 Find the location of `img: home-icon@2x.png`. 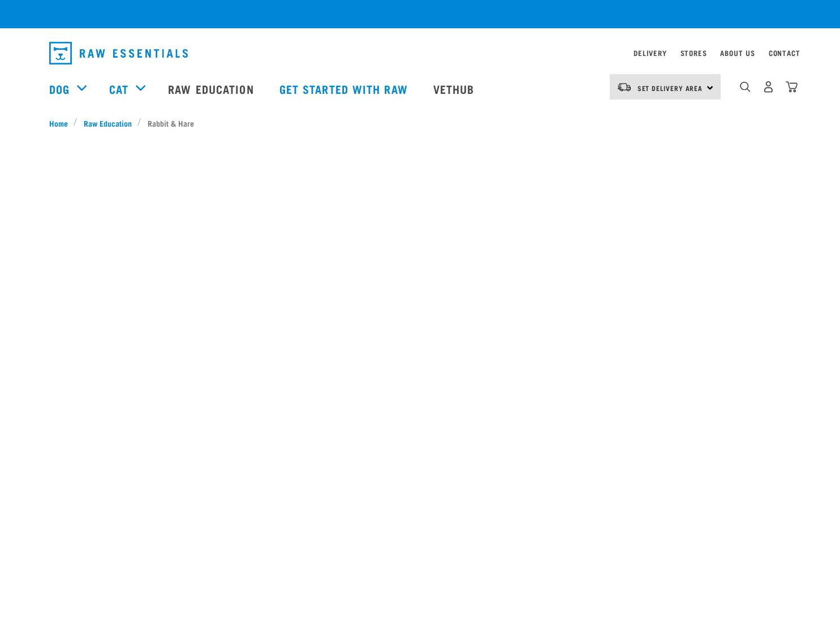

img: home-icon@2x.png is located at coordinates (791, 87).